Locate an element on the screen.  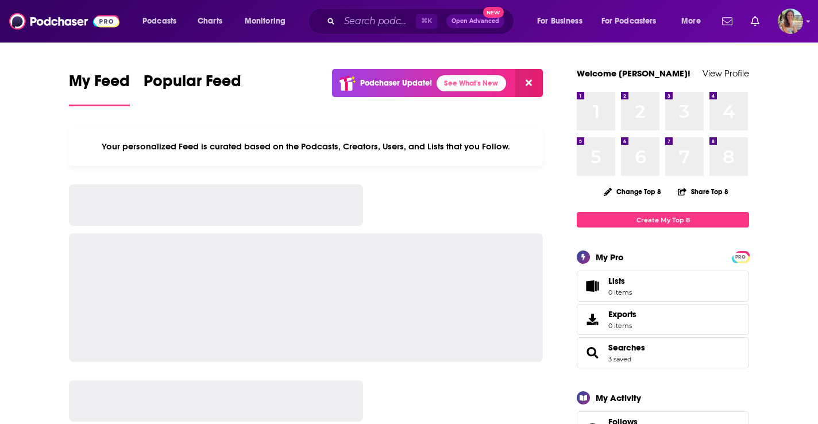
span: Charts is located at coordinates (210, 21).